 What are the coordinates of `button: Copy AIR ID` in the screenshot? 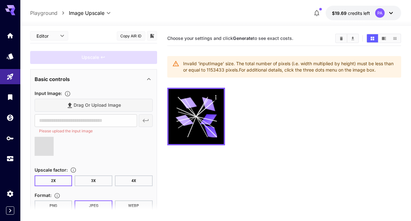 It's located at (131, 36).